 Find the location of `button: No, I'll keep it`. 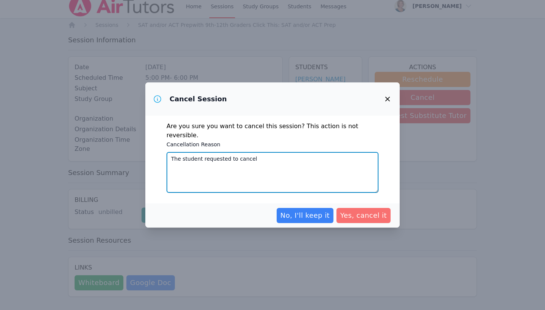

button: No, I'll keep it is located at coordinates (305, 216).